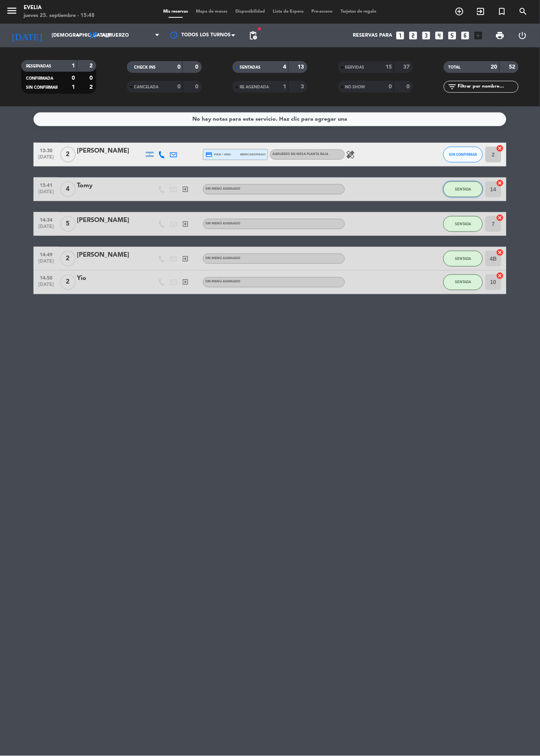 The height and width of the screenshot is (756, 540). What do you see at coordinates (46, 278) in the screenshot?
I see `span: 14:50` at bounding box center [46, 278].